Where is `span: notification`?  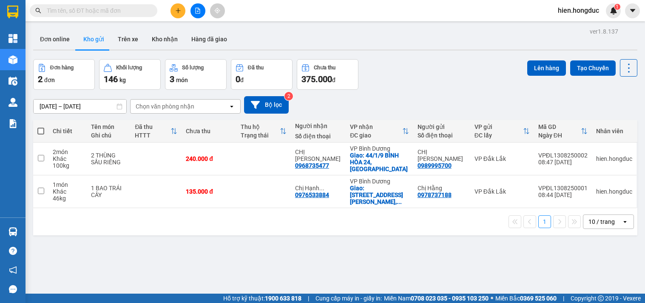 span: notification is located at coordinates (13, 269).